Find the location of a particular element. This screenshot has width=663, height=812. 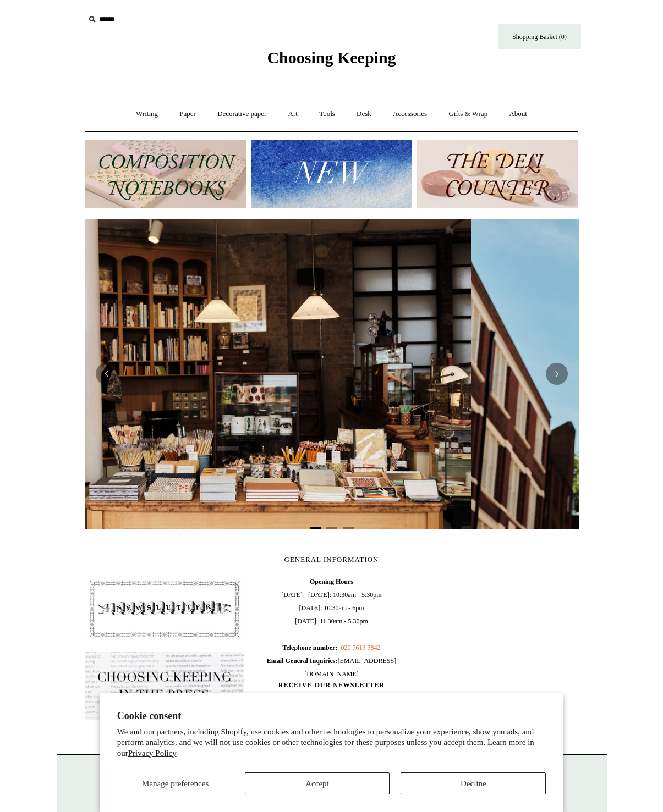

h2: Cookie consent is located at coordinates (332, 716).